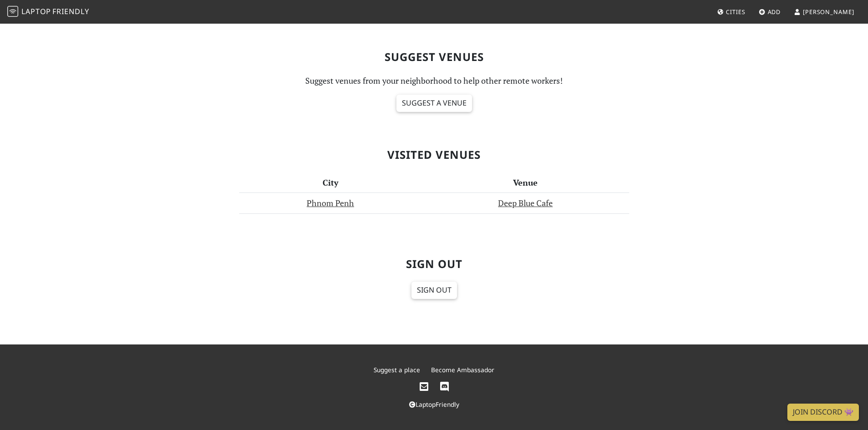 Image resolution: width=868 pixels, height=430 pixels. I want to click on a: Sign Out, so click(434, 290).